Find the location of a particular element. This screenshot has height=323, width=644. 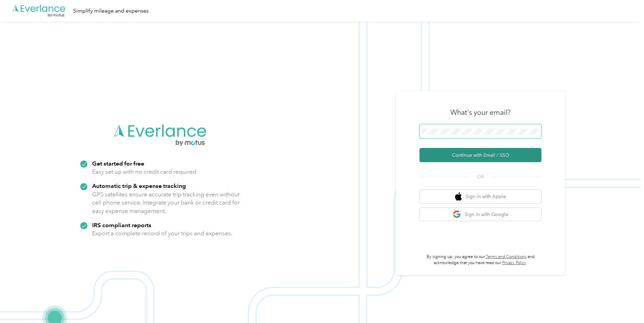

button: apple logoSign in with Apple is located at coordinates (481, 196).